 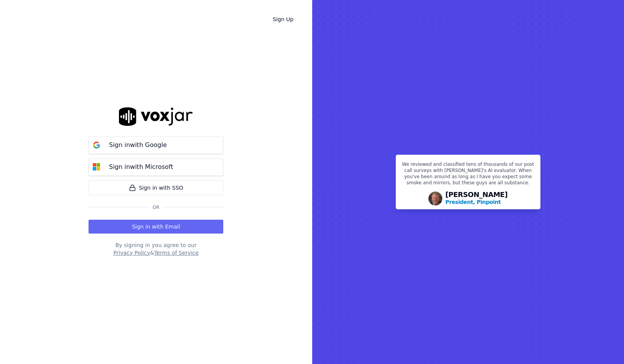 I want to click on button: Sign in with Email, so click(x=156, y=227).